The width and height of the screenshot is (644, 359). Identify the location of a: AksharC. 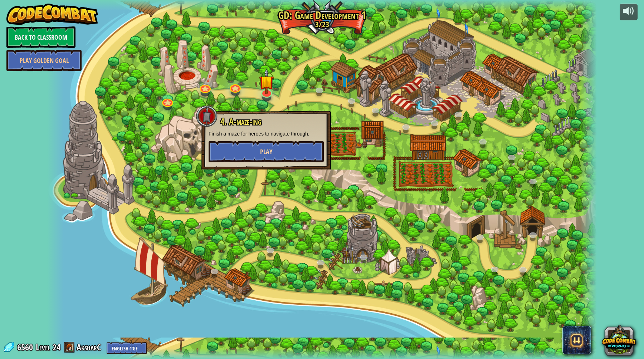
(90, 347).